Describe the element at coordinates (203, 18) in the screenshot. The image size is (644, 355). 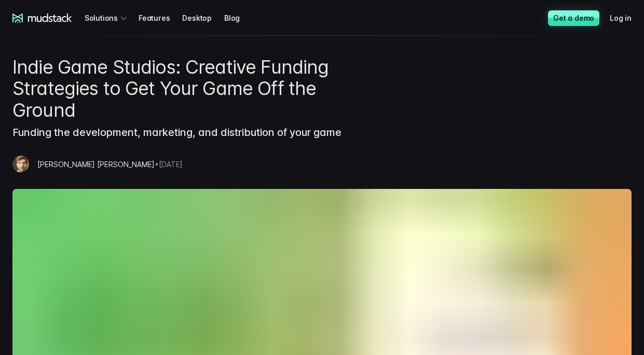
I see `a: Desktop` at that location.